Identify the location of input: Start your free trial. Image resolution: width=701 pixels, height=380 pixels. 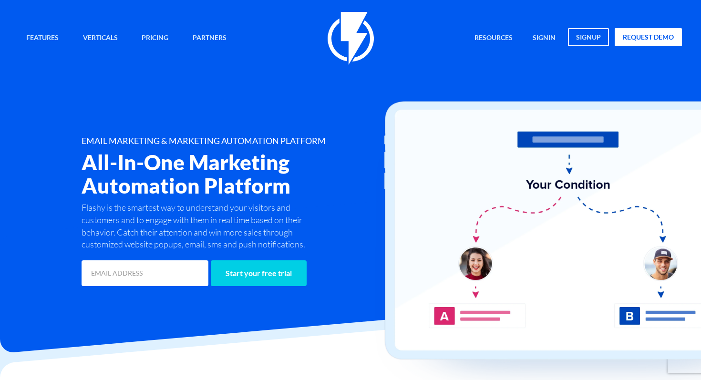
(259, 273).